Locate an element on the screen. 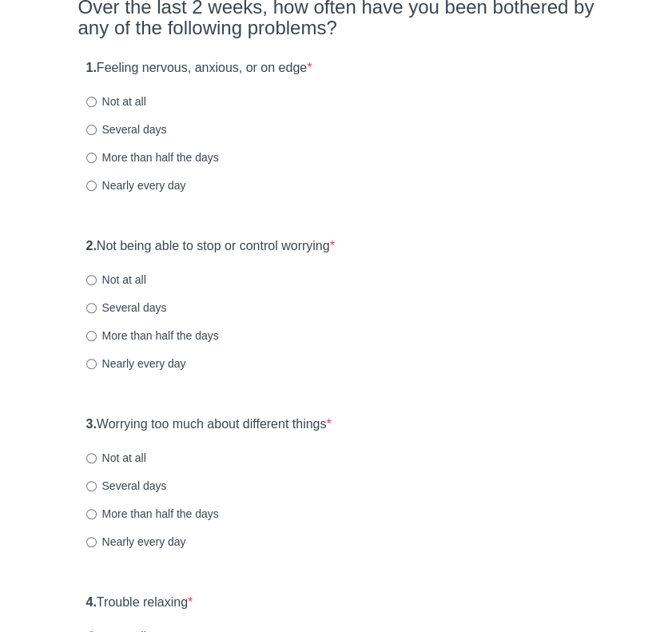 Image resolution: width=672 pixels, height=632 pixels. label: Not being able to stop or control worrying is located at coordinates (210, 246).